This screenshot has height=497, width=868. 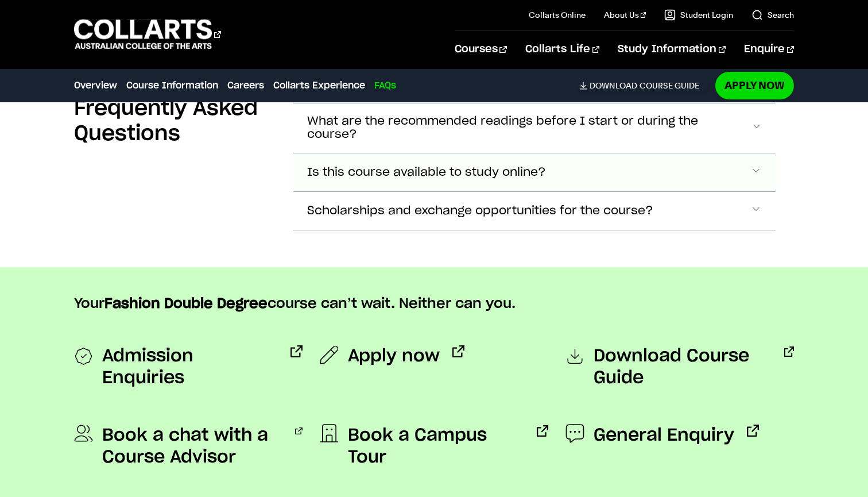 What do you see at coordinates (534, 172) in the screenshot?
I see `button: Is this course available to study online?` at bounding box center [534, 172].